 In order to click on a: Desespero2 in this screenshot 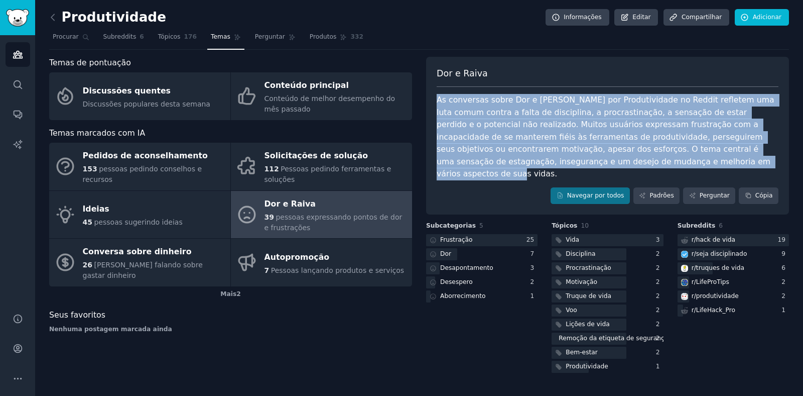, I will do `click(482, 282)`.